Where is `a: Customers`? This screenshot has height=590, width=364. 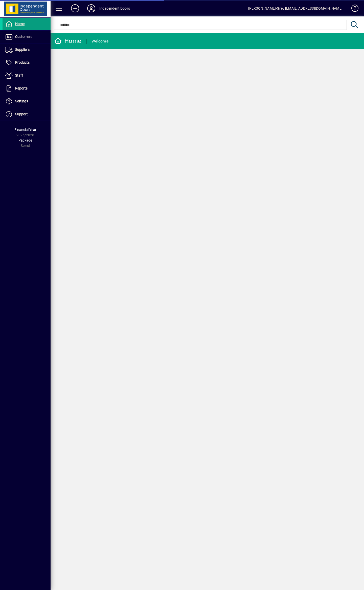 a: Customers is located at coordinates (26, 37).